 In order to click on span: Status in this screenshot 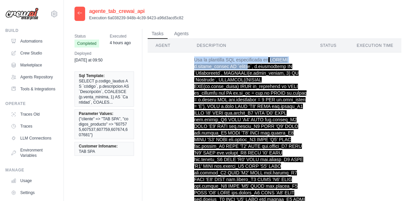, I will do `click(87, 36)`.